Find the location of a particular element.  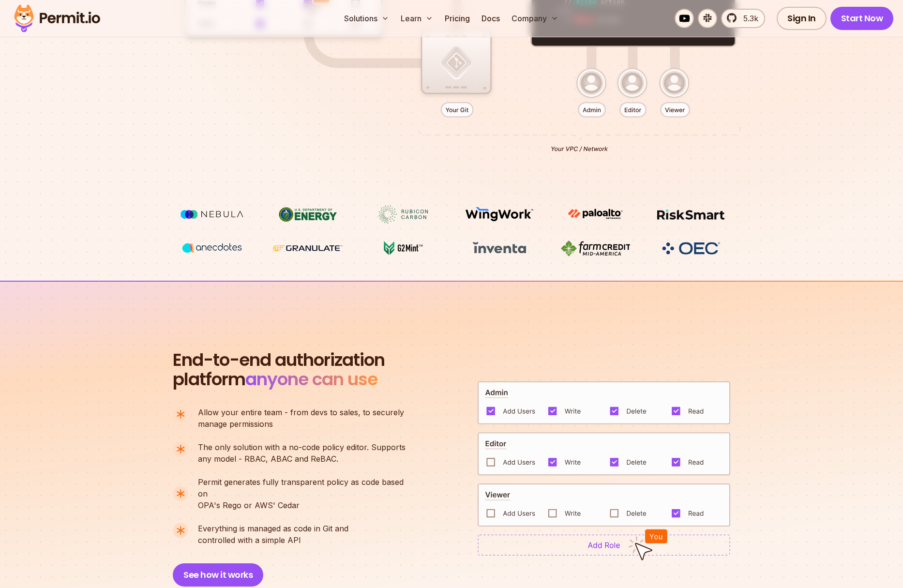

span: The only solution with a no-code policy editor. Supports is located at coordinates (301, 447).